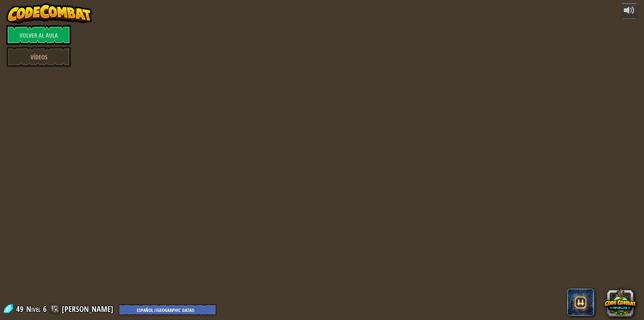 The height and width of the screenshot is (320, 644). What do you see at coordinates (39, 36) in the screenshot?
I see `font: Volver al aula` at bounding box center [39, 36].